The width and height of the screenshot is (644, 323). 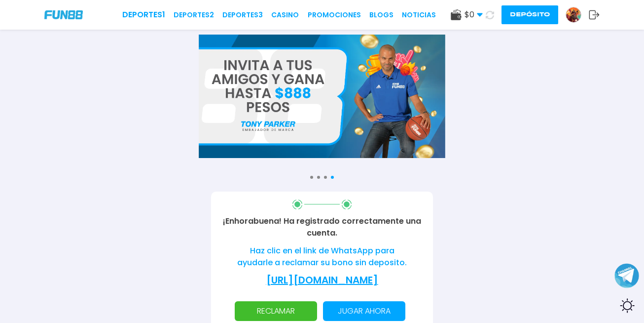 What do you see at coordinates (144, 15) in the screenshot?
I see `a: Deportes1` at bounding box center [144, 15].